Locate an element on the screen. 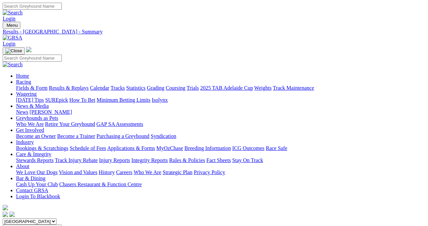 The height and width of the screenshot is (226, 428). div: Industry is located at coordinates (221, 148).